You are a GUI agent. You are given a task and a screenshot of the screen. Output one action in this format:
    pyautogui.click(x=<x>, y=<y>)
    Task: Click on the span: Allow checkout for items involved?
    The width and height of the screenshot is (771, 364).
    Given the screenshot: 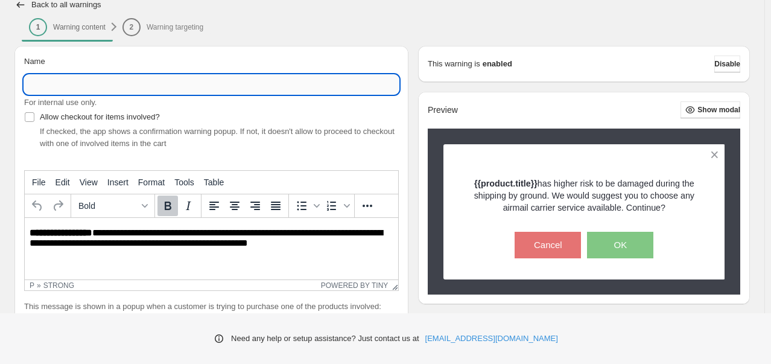 What is the action you would take?
    pyautogui.click(x=100, y=116)
    